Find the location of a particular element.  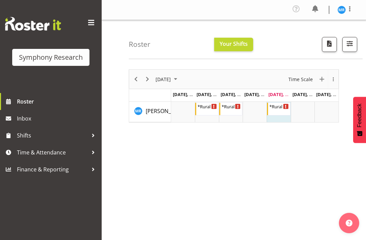

span: Your Shifts is located at coordinates (234, 44).